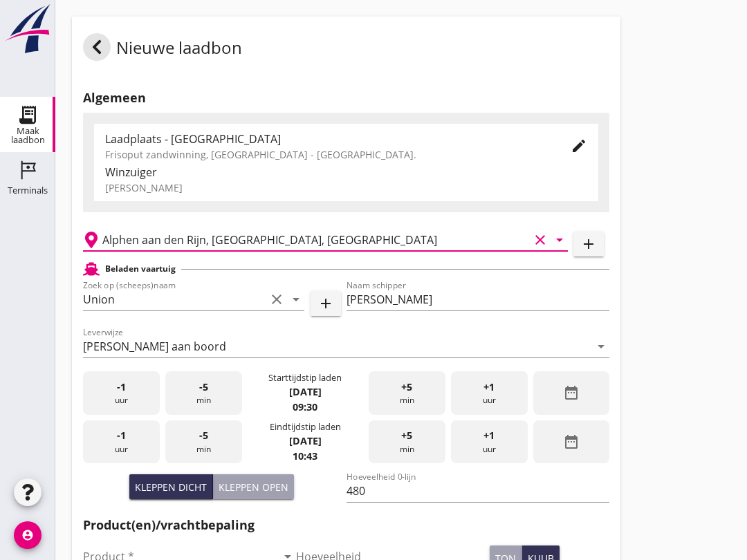 The height and width of the screenshot is (560, 747). I want to click on i: edit, so click(578, 146).